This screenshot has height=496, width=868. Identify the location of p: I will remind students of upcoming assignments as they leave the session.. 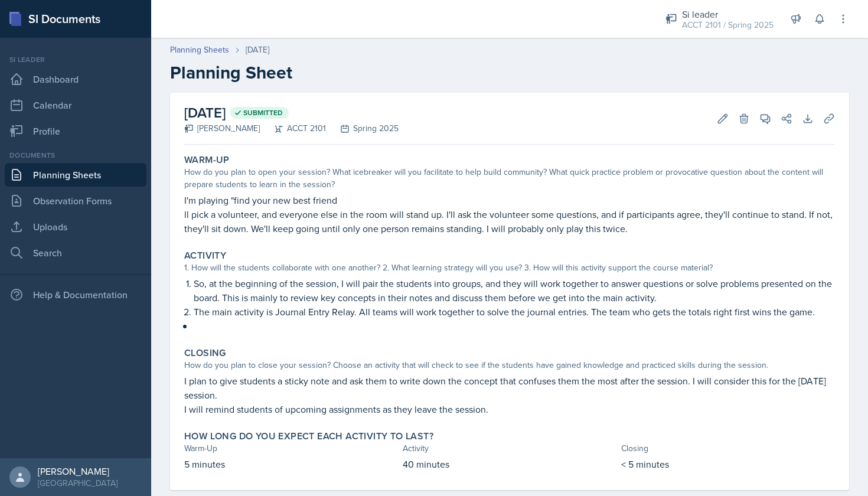
(509, 409).